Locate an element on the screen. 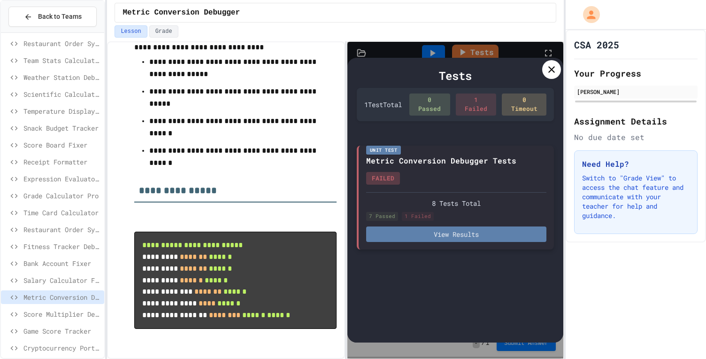  h2: Your Progress is located at coordinates (636, 73).